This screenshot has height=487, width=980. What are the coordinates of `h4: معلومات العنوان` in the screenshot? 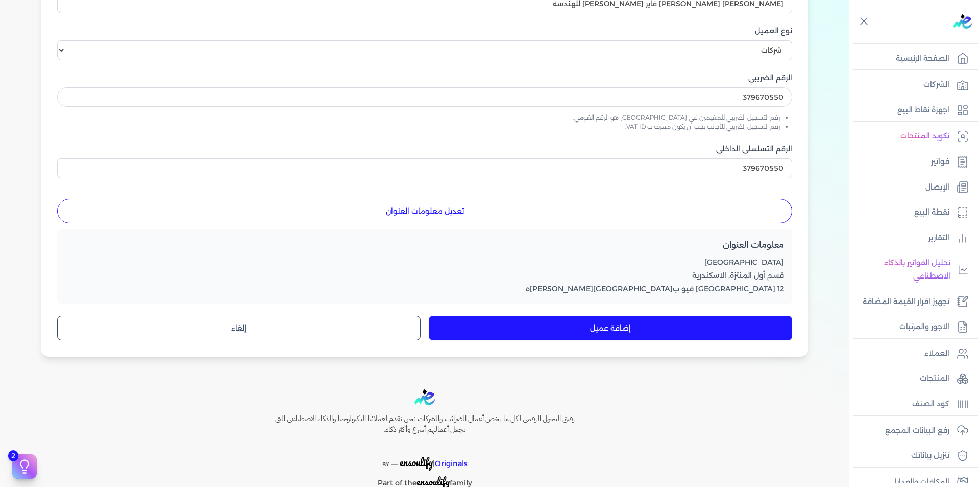 It's located at (425, 245).